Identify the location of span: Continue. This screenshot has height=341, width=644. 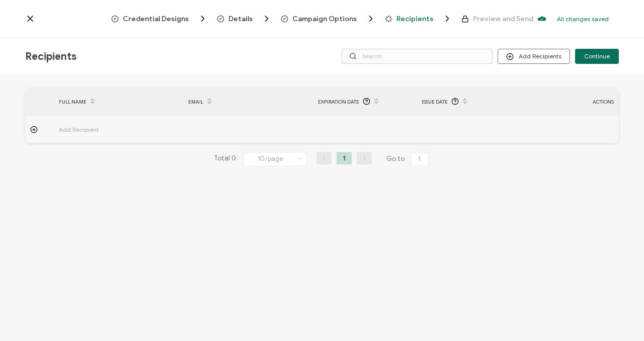
(597, 57).